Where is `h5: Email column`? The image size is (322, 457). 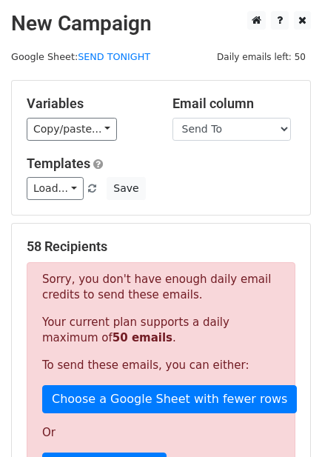
h5: Email column is located at coordinates (234, 104).